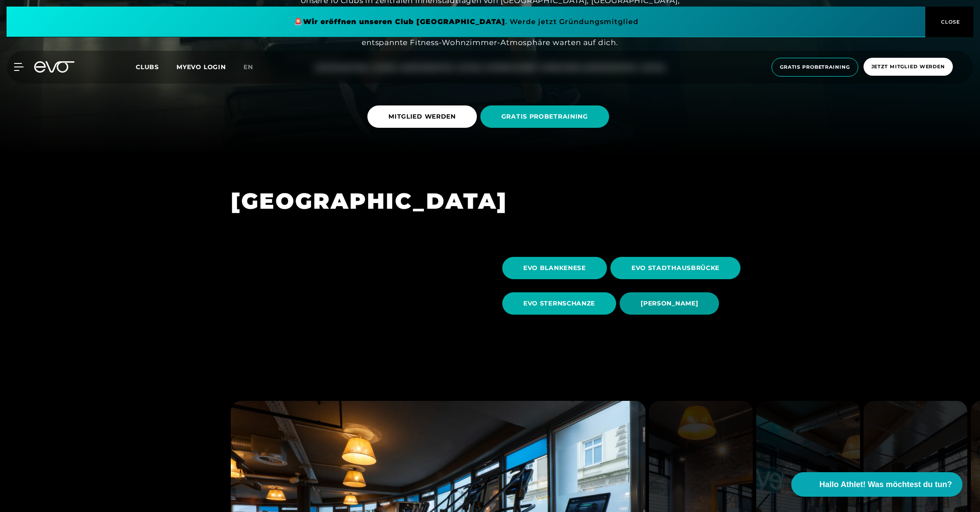 Image resolution: width=980 pixels, height=512 pixels. What do you see at coordinates (545, 116) in the screenshot?
I see `span: GRATIS PROBETRAINING` at bounding box center [545, 116].